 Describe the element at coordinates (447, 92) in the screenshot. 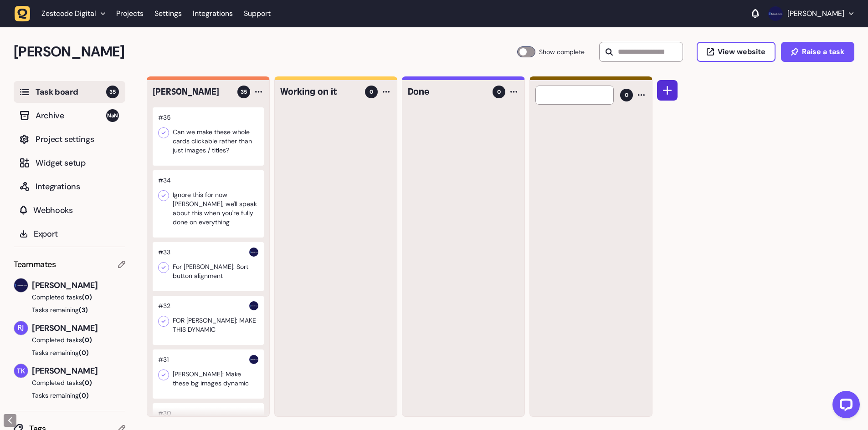

I see `h4: Done` at that location.